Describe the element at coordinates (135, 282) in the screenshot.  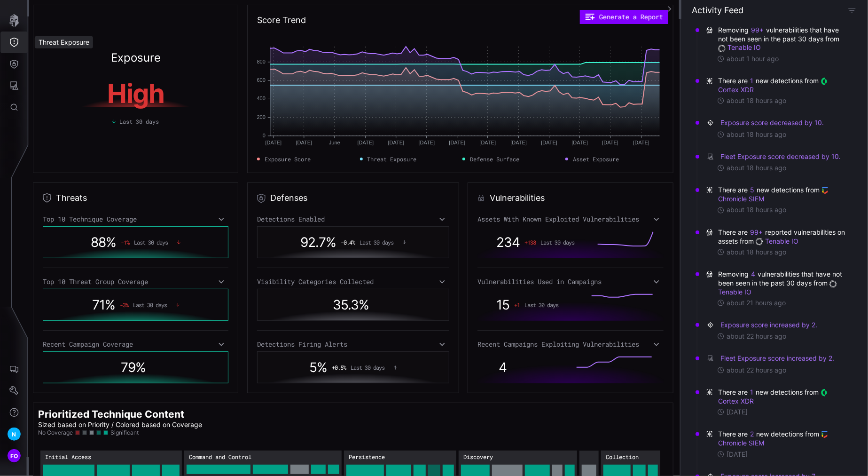
I see `div: Top 10 Threat Group Coverage` at that location.